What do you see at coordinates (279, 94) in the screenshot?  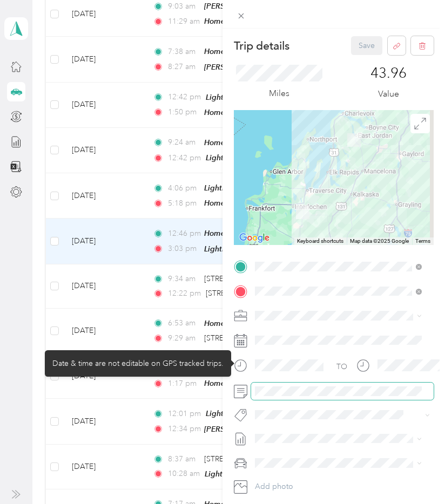 I see `p: Miles` at bounding box center [279, 94].